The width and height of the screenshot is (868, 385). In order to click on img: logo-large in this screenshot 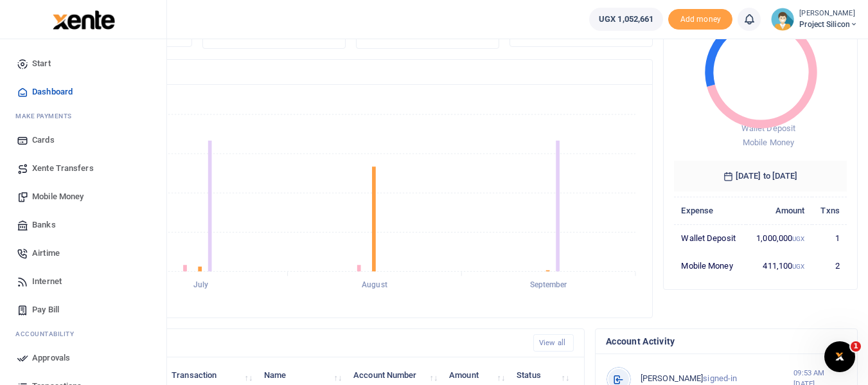, I will do `click(84, 20)`.